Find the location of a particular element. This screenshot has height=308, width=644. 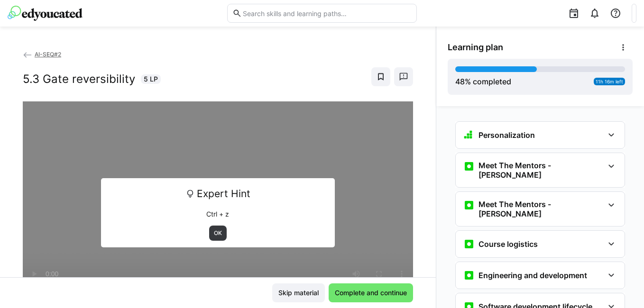

button: Complete and continue is located at coordinates (371, 293).